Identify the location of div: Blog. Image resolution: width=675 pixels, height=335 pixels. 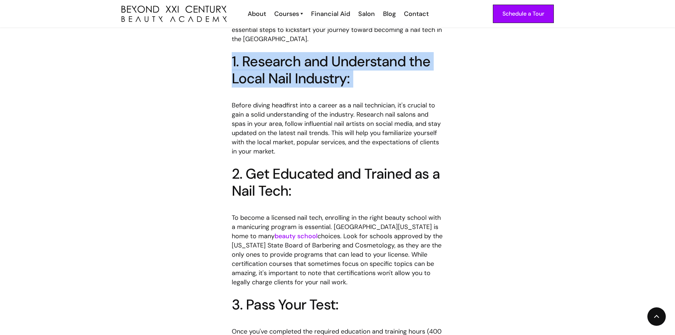
(390, 14).